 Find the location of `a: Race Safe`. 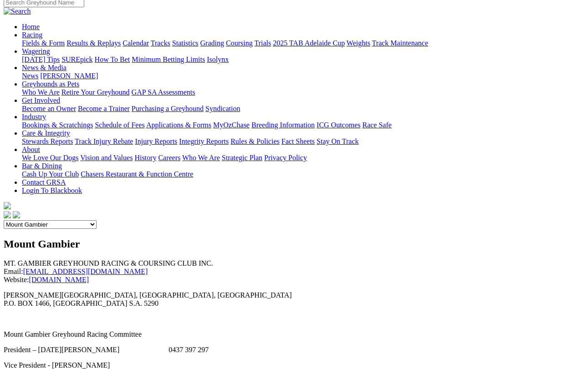

a: Race Safe is located at coordinates (377, 125).